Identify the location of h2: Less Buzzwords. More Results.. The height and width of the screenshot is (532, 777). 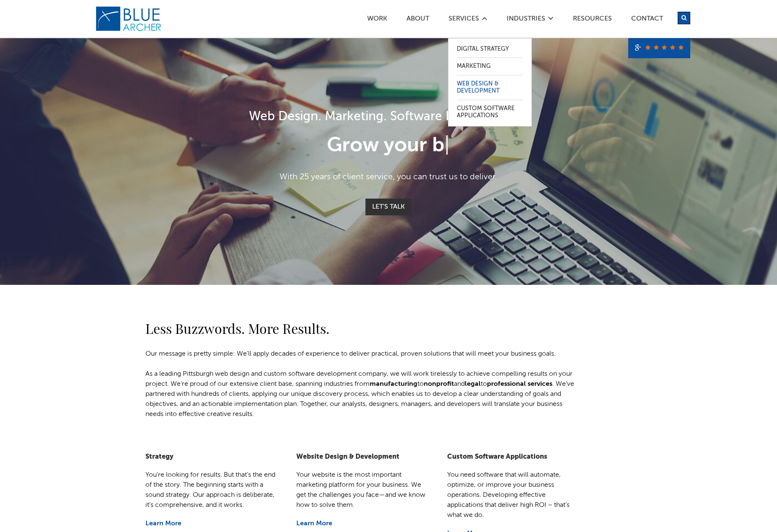
(363, 329).